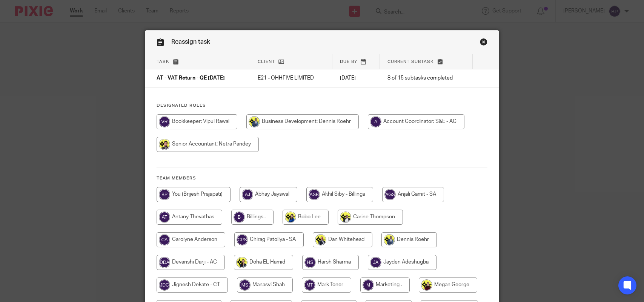 The image size is (644, 302). I want to click on span: Due by, so click(349, 61).